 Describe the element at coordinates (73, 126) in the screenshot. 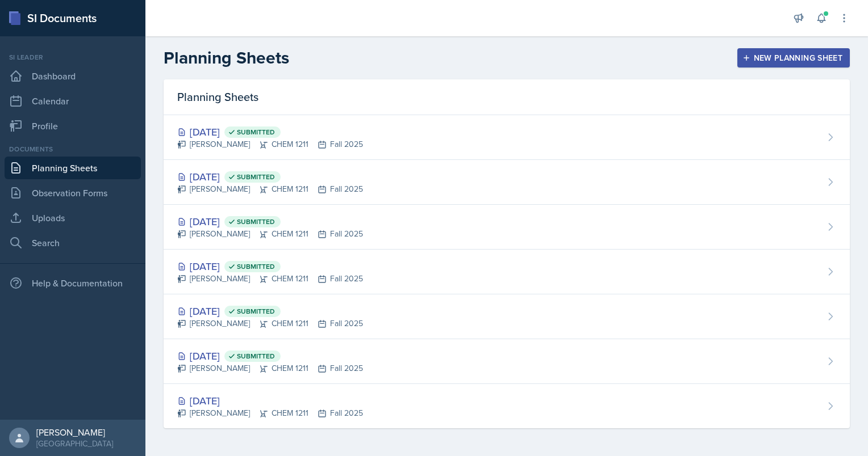

I see `a: Profile` at that location.